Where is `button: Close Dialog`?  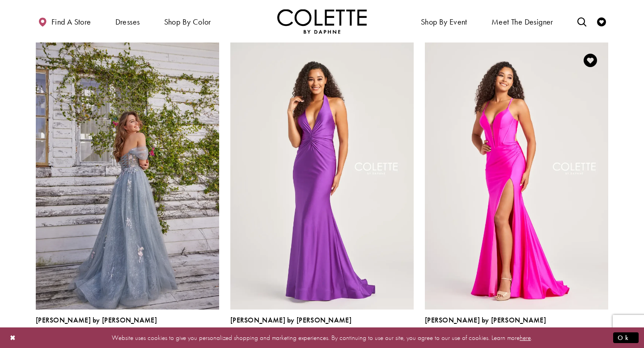 button: Close Dialog is located at coordinates (13, 337).